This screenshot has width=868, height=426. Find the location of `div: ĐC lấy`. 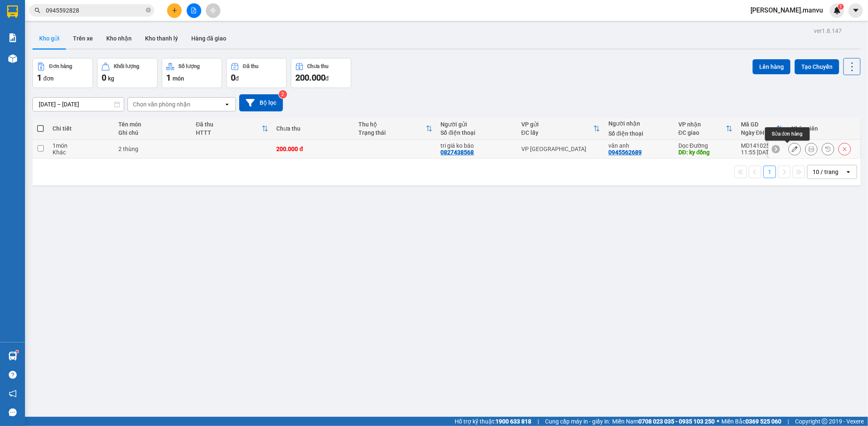

div: ĐC lấy is located at coordinates (557, 133).